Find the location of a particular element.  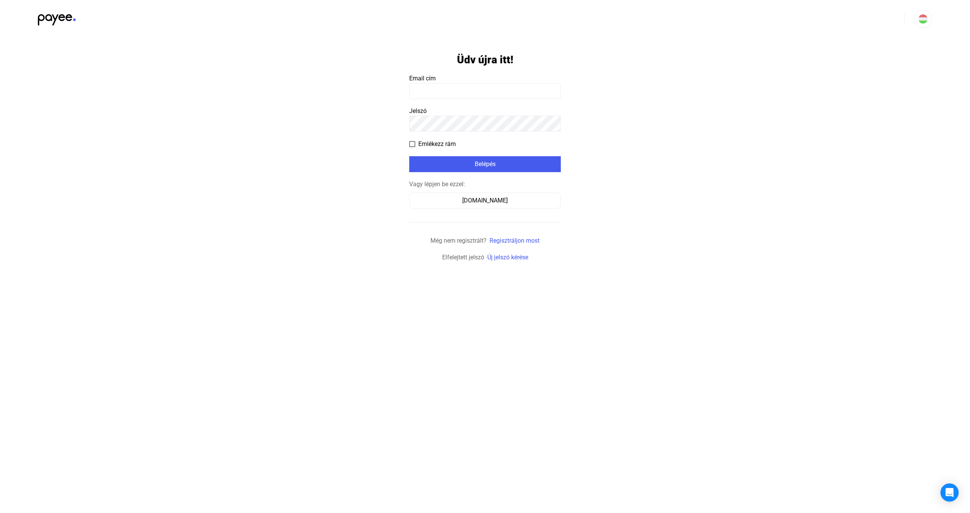

img: HU is located at coordinates (923, 19).